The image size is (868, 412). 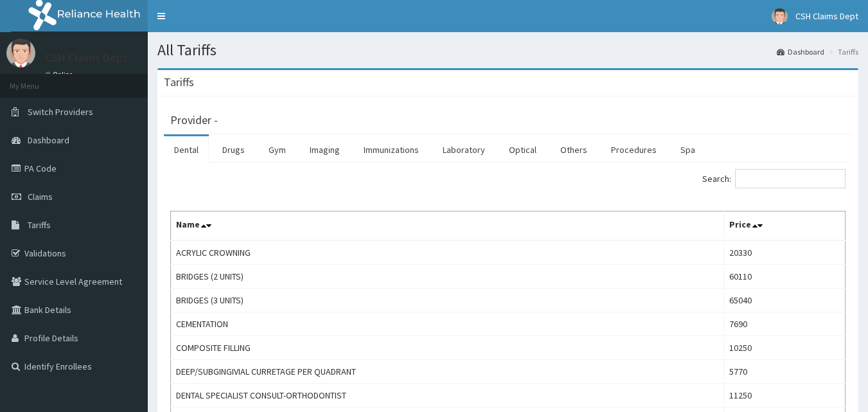 What do you see at coordinates (773, 179) in the screenshot?
I see `label: Search:` at bounding box center [773, 179].